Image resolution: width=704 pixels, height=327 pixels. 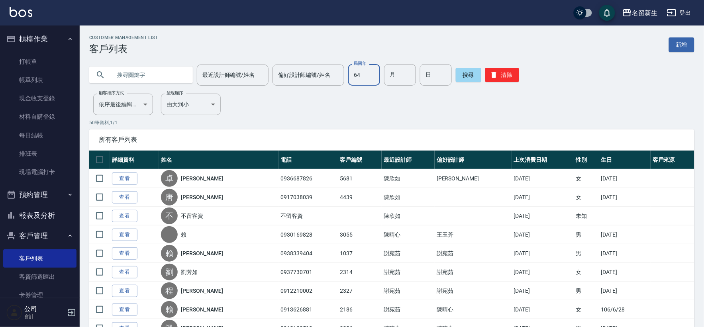 I want to click on a: 排班表, so click(x=40, y=154).